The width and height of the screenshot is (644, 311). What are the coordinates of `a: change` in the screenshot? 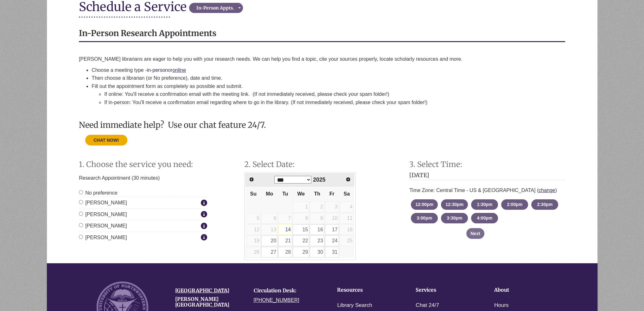 It's located at (546, 190).